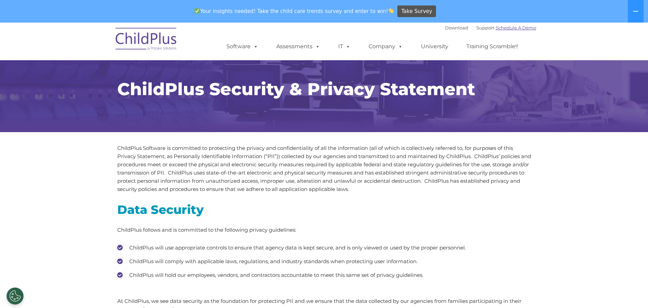 The height and width of the screenshot is (308, 648). I want to click on a: Company, so click(386, 46).